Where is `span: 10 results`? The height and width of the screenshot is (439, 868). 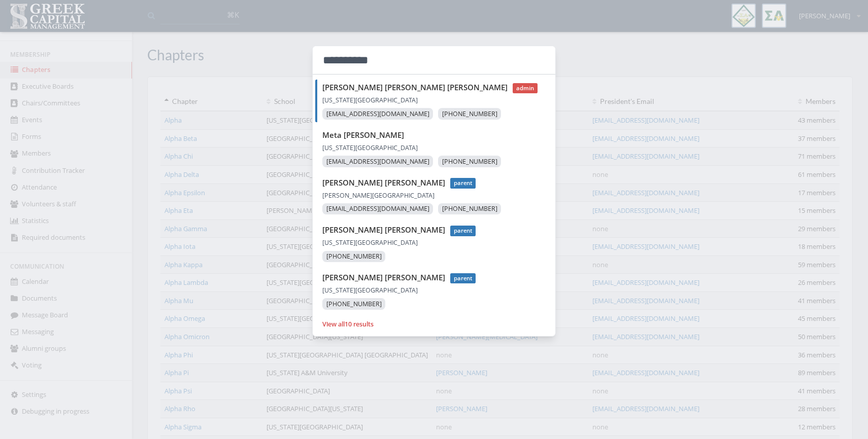 span: 10 results is located at coordinates (359, 324).